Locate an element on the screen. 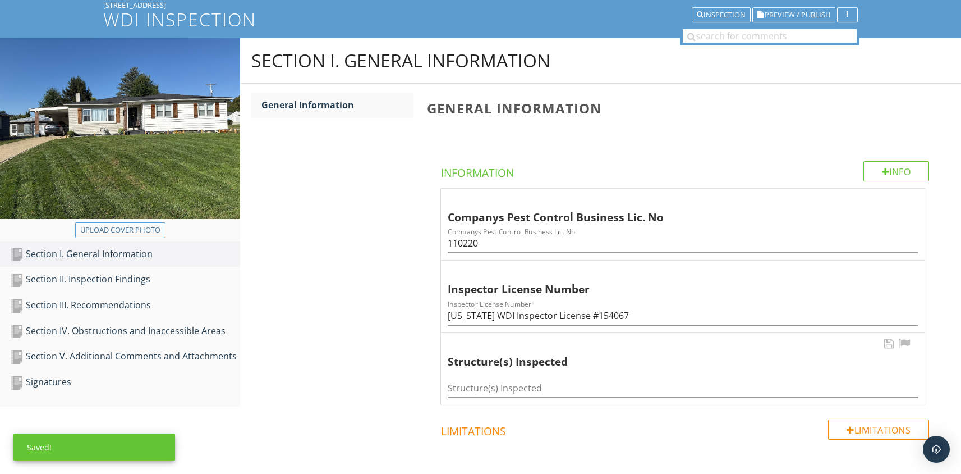 This screenshot has width=961, height=474. div: Section III. Recommendations is located at coordinates (125, 305).